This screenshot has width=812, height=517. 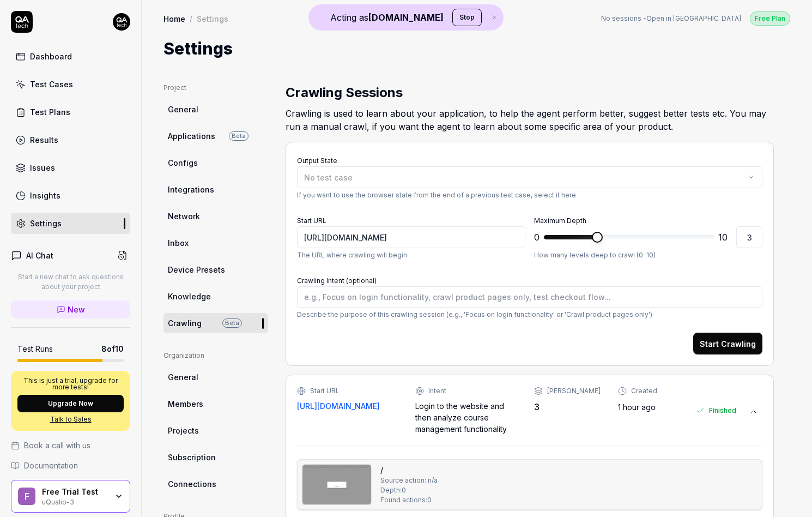 What do you see at coordinates (192, 483) in the screenshot?
I see `span: Connections` at bounding box center [192, 483].